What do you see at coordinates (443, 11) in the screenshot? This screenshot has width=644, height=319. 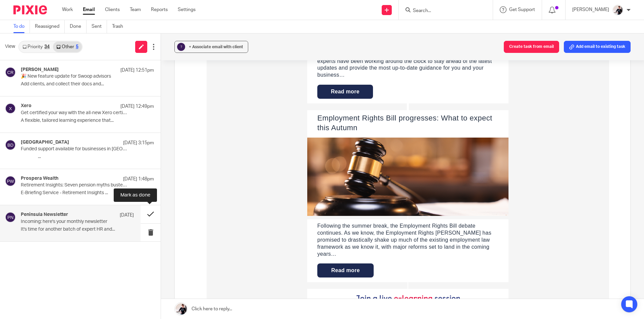 I see `input: Search` at bounding box center [443, 11].